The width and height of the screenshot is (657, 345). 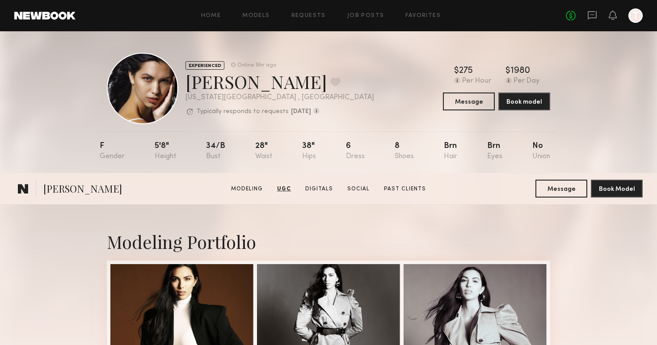 I want to click on div: 34/b, so click(x=216, y=151).